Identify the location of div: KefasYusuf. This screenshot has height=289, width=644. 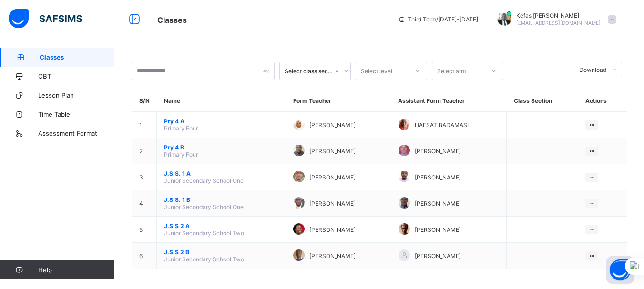
(554, 19).